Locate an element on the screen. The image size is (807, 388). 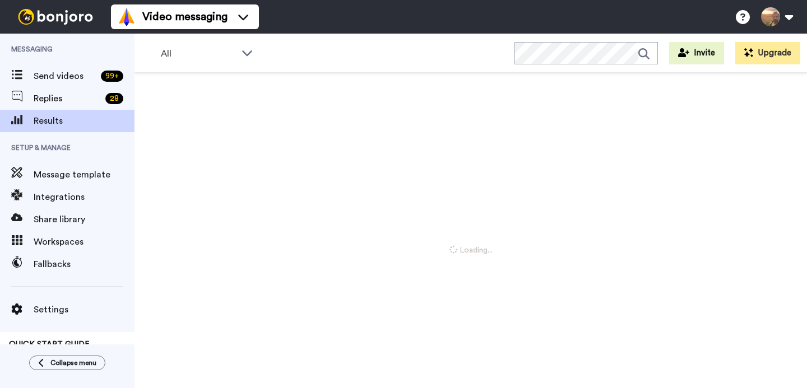
button: Invite is located at coordinates (697, 53).